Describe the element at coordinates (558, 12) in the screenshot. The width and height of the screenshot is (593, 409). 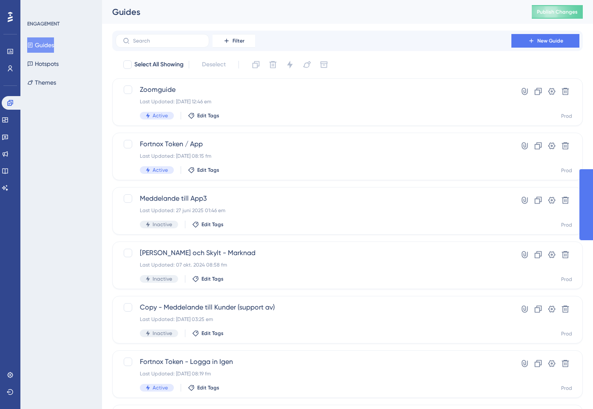
I see `span: Publish Changes` at that location.